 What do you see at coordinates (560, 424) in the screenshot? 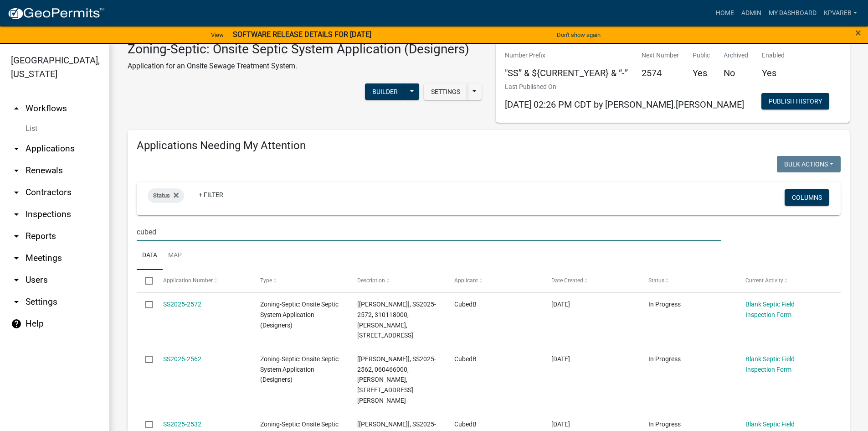
I see `span: 09/20/2025` at bounding box center [560, 424].